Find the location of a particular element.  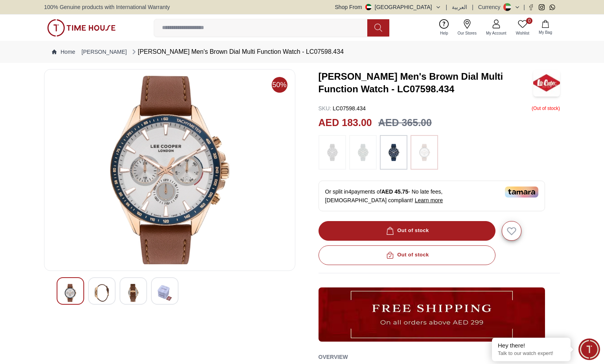

span: العربية is located at coordinates (459, 7).